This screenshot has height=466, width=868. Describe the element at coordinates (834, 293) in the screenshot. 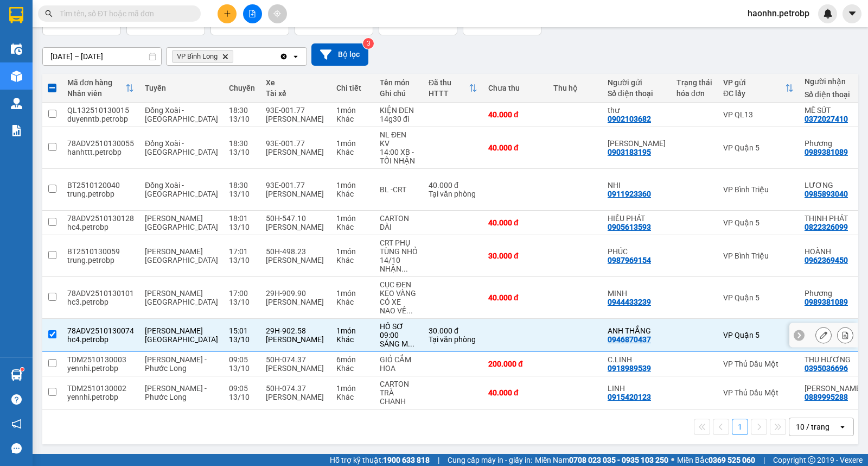

I see `div: Phương` at that location.